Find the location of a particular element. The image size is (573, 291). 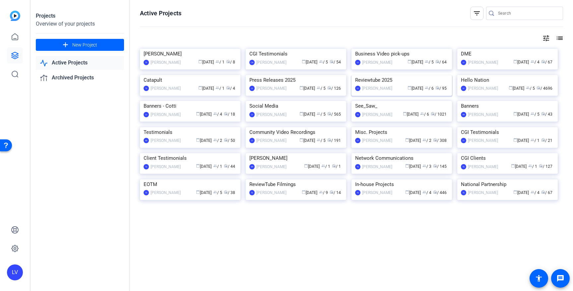

div: Press Releases 2025 is located at coordinates (296, 80).